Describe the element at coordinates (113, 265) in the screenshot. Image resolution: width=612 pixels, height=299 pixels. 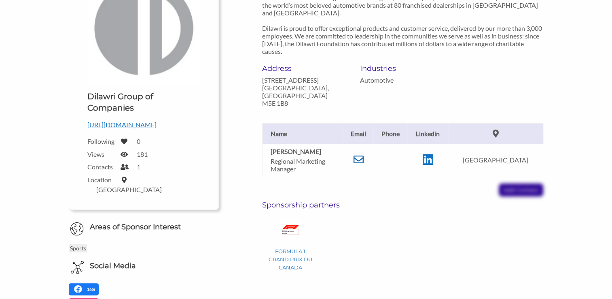
I see `h6: Social Media` at that location.